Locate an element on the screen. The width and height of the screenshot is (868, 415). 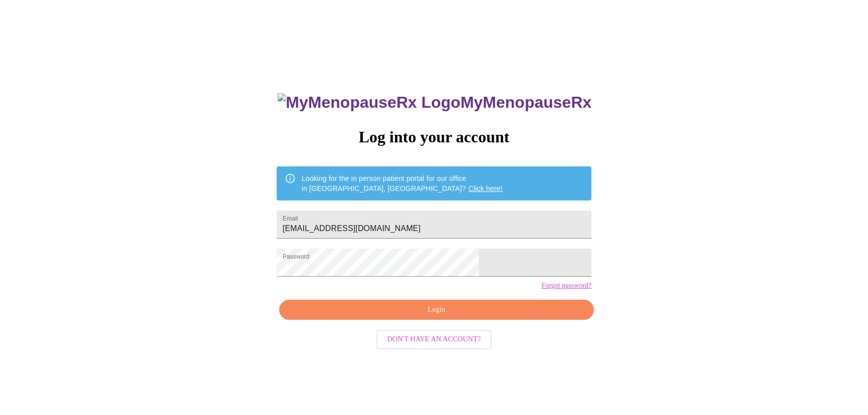
img: MyMenopauseRx Logo is located at coordinates (369, 102).